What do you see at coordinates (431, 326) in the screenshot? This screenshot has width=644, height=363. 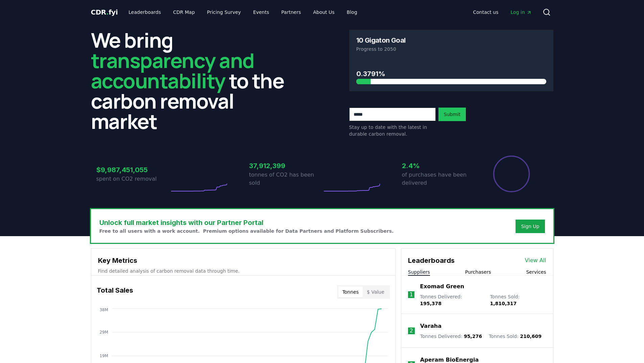 I see `p: Varaha` at bounding box center [431, 326].